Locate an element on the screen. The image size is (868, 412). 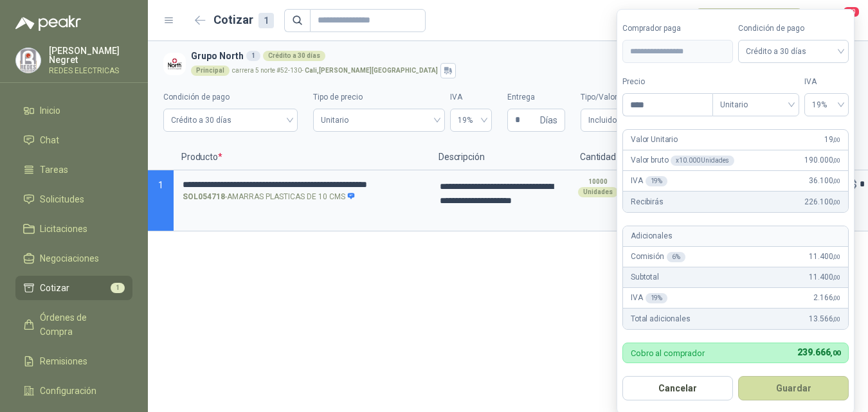
p: Total adicionales is located at coordinates (660, 319).